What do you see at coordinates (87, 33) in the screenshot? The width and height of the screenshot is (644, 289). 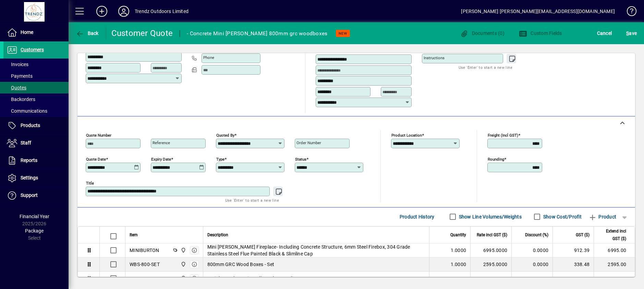 I see `app-page-header-button: Back` at bounding box center [87, 33].